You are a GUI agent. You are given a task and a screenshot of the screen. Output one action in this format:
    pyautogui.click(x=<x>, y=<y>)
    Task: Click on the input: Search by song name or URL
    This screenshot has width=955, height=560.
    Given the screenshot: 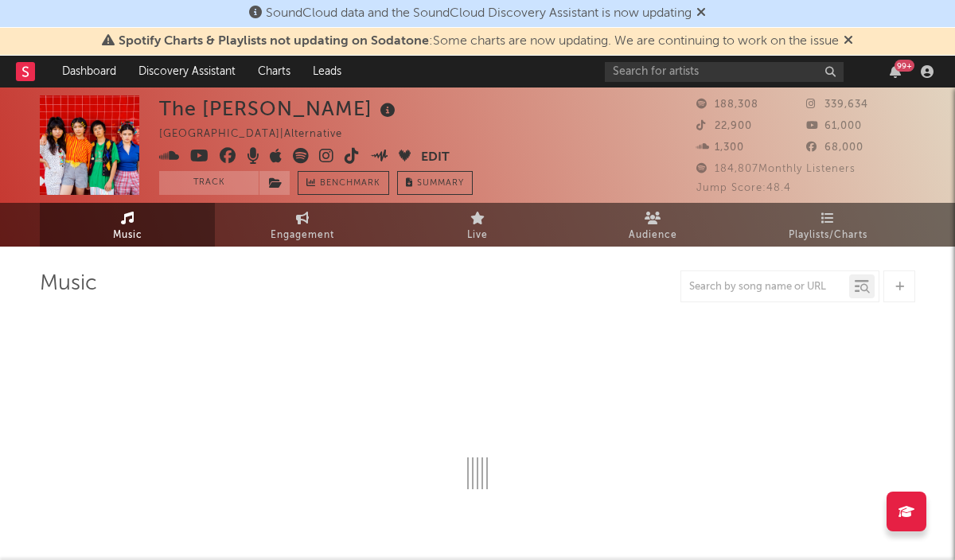 What is the action you would take?
    pyautogui.click(x=765, y=287)
    